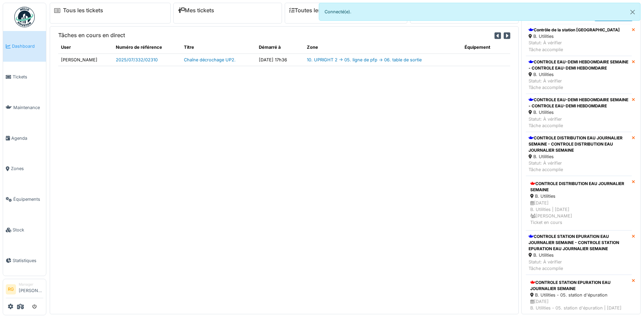  What do you see at coordinates (25, 138) in the screenshot?
I see `a: Agenda` at bounding box center [25, 138].